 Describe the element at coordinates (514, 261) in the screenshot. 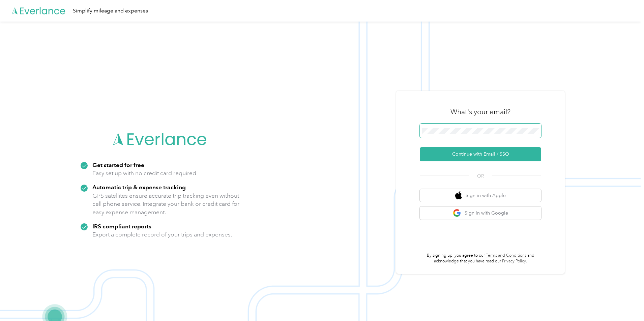

I see `a: Privacy Policy` at that location.